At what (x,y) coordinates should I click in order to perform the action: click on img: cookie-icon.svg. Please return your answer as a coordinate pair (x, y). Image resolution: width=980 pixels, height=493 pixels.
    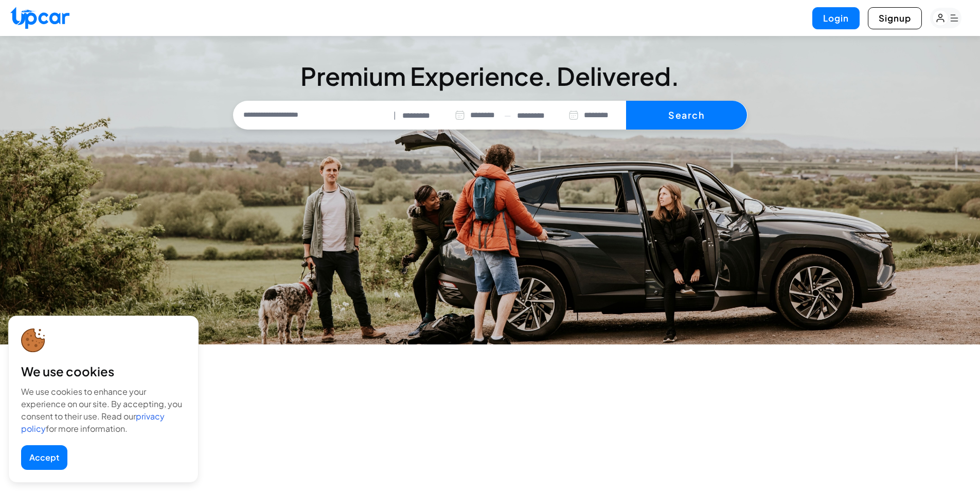
    Looking at the image, I should click on (33, 340).